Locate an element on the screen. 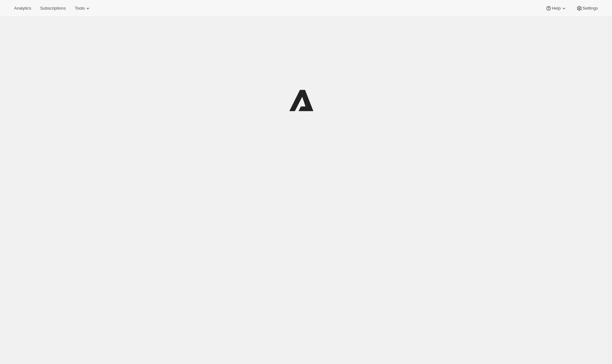  button: Tools is located at coordinates (82, 8).